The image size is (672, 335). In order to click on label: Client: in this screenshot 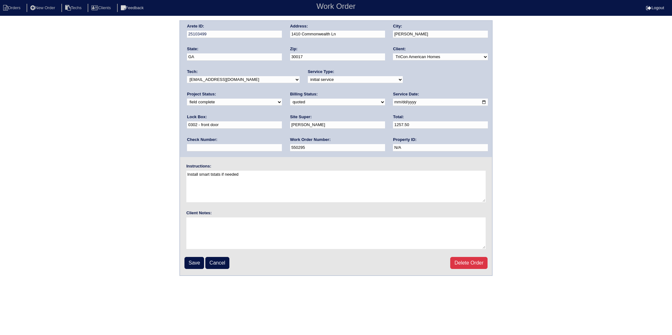, I will do `click(399, 49)`.